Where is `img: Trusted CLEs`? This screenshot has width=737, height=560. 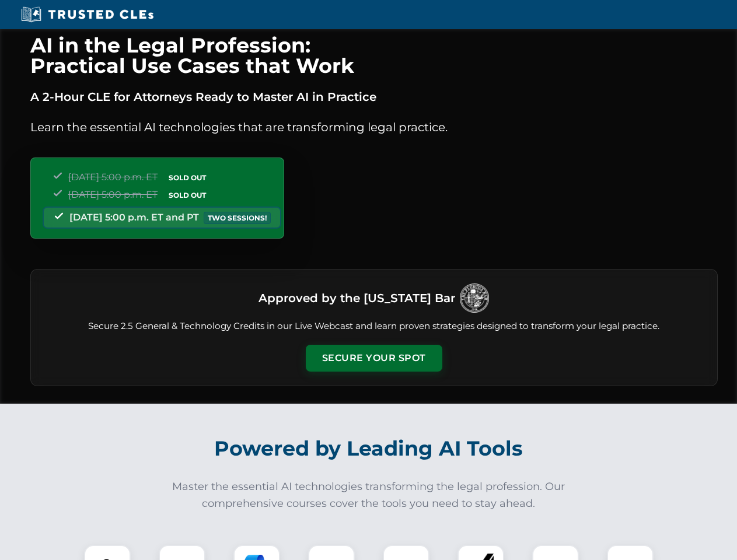
img: Trusted CLEs is located at coordinates (87, 14).